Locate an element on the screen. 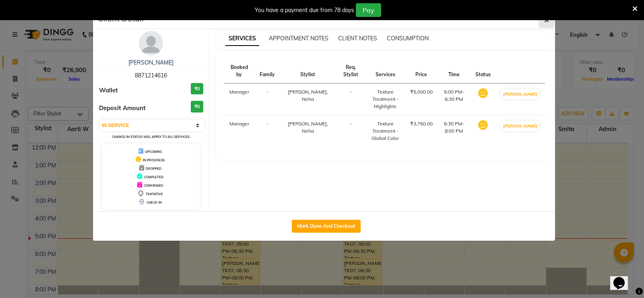 Image resolution: width=644 pixels, height=298 pixels. button: Mark Done And Checkout is located at coordinates (326, 226).